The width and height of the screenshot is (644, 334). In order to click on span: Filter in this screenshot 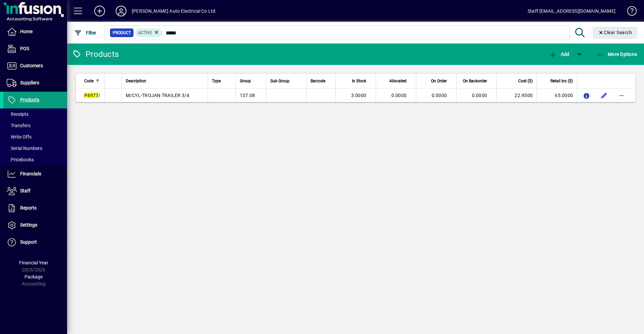, I will do `click(85, 33)`.